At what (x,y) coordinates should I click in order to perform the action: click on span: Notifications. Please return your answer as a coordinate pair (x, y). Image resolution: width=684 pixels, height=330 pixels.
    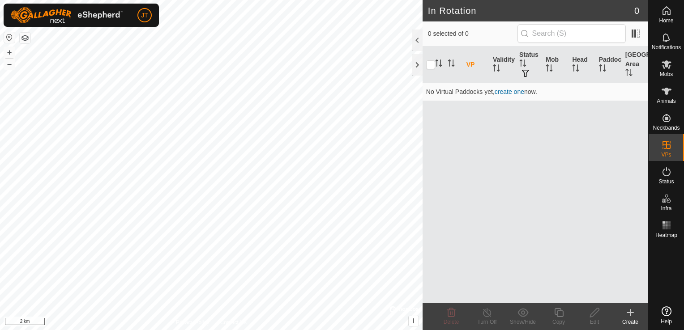
    Looking at the image, I should click on (666, 47).